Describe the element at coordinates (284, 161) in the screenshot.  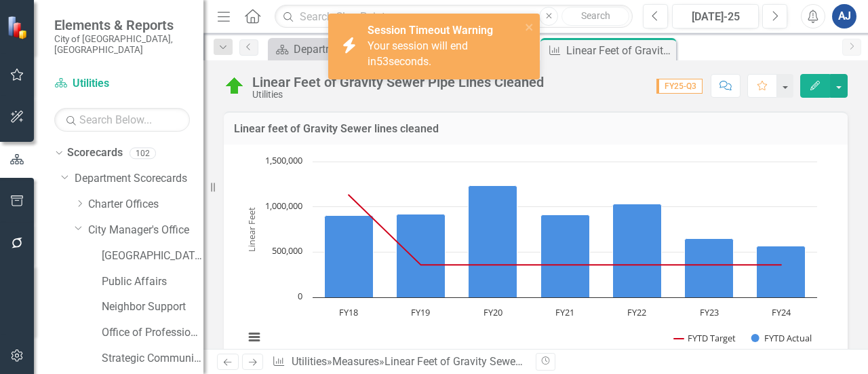
I see `text: 1,500,000` at that location.